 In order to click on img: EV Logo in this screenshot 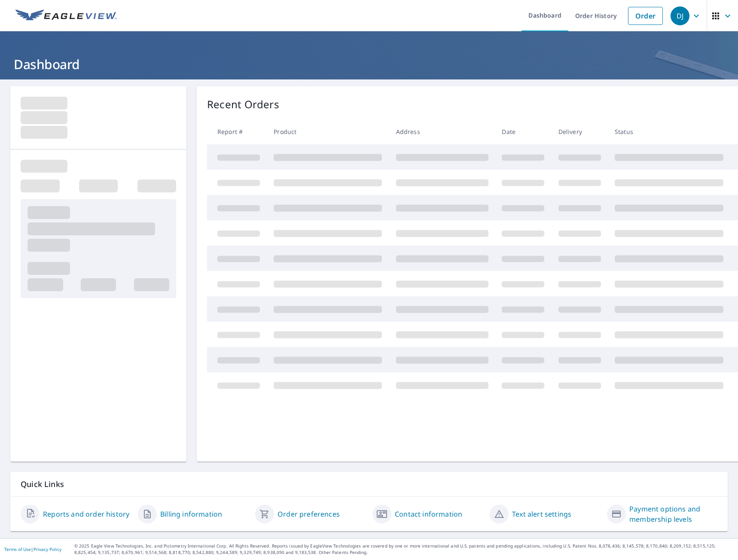, I will do `click(66, 16)`.